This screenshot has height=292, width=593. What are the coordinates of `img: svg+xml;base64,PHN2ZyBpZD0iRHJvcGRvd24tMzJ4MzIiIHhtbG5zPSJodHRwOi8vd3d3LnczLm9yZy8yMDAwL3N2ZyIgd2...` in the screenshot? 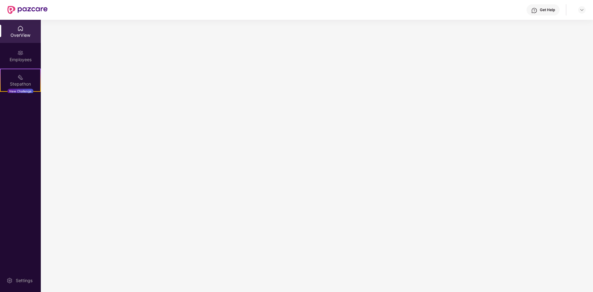 It's located at (582, 10).